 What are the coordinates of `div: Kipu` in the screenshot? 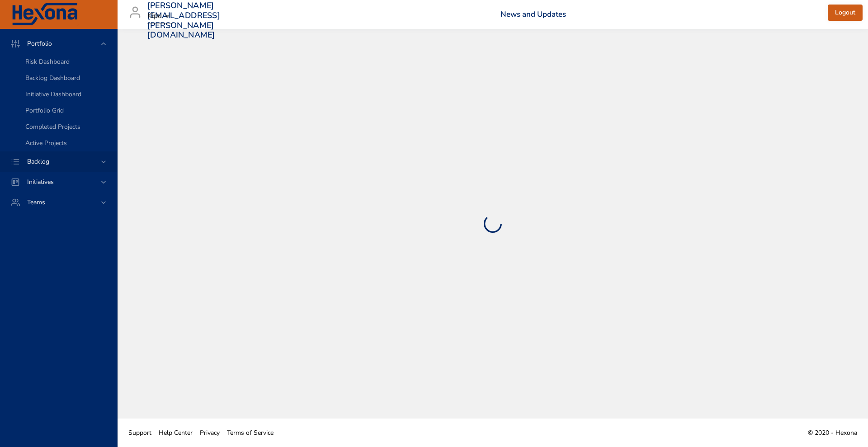 It's located at (160, 16).